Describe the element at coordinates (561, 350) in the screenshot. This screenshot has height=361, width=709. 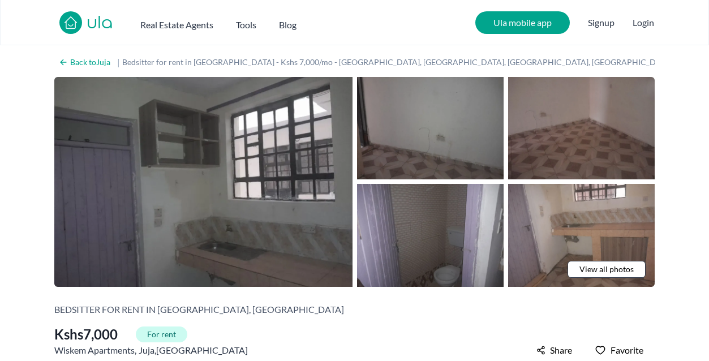
I see `span: Share` at that location.